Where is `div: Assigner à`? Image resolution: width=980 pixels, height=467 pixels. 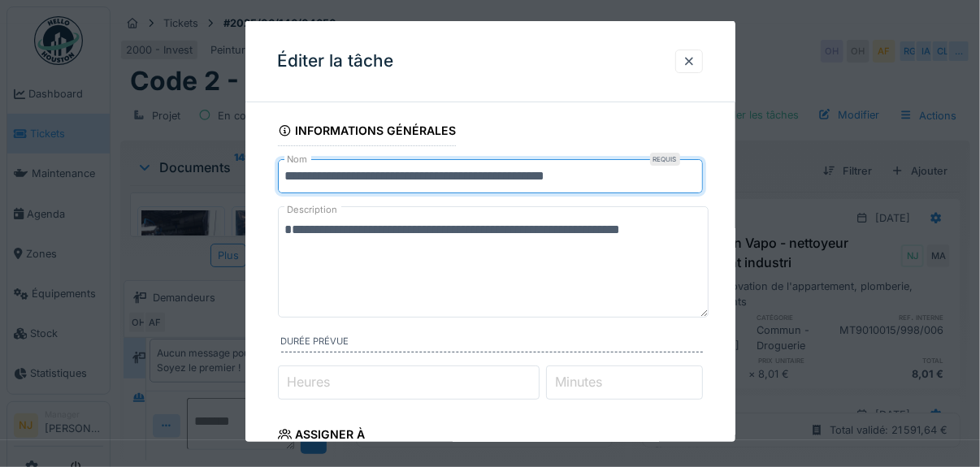 div: Assigner à is located at coordinates (322, 436).